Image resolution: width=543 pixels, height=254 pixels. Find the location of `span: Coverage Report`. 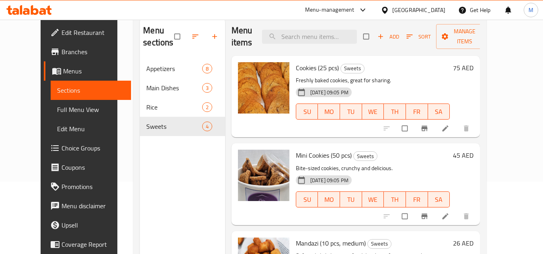

span: Coverage Report is located at coordinates (93, 245).